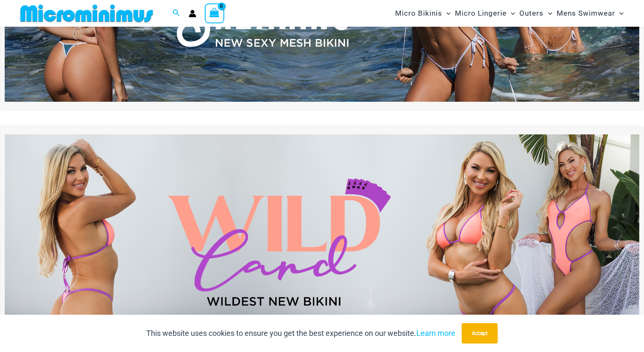  What do you see at coordinates (322, 242) in the screenshot?
I see `img: Wild Card Neon Bliss Bikini` at bounding box center [322, 242].